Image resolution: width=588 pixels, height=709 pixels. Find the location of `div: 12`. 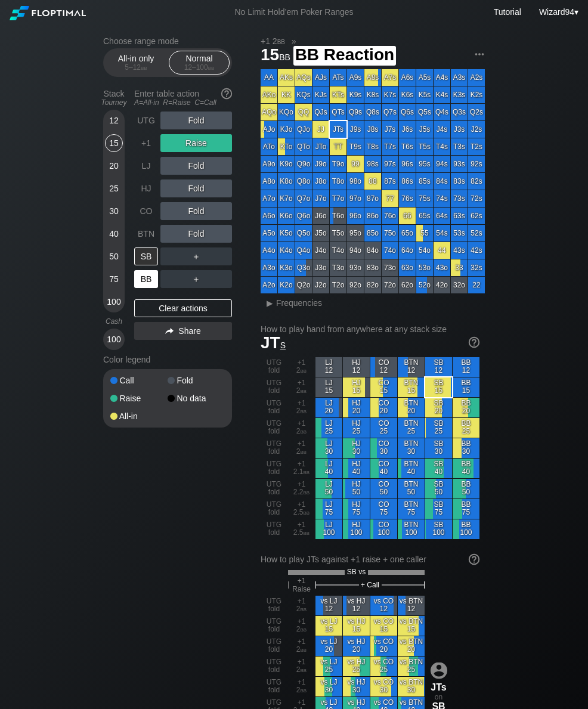

div: 12 is located at coordinates (114, 120).